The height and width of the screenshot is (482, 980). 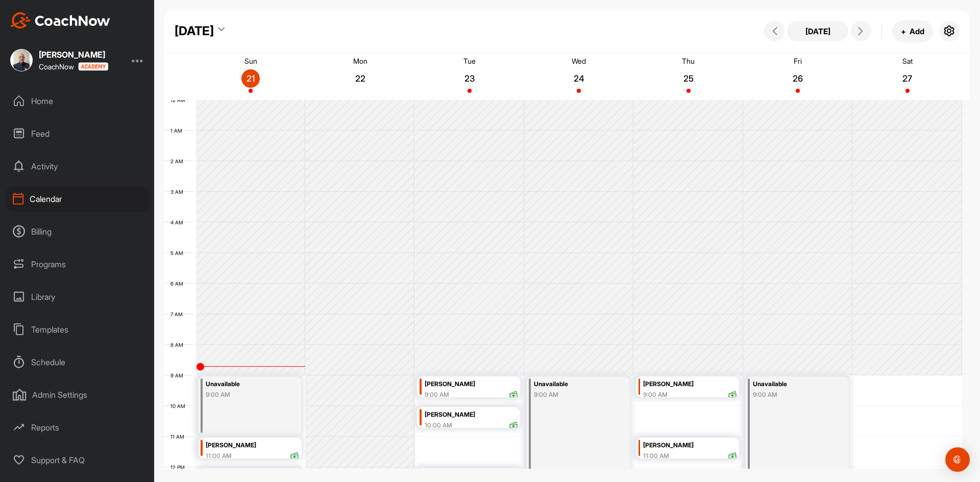 I want to click on div: Calendar, so click(x=78, y=199).